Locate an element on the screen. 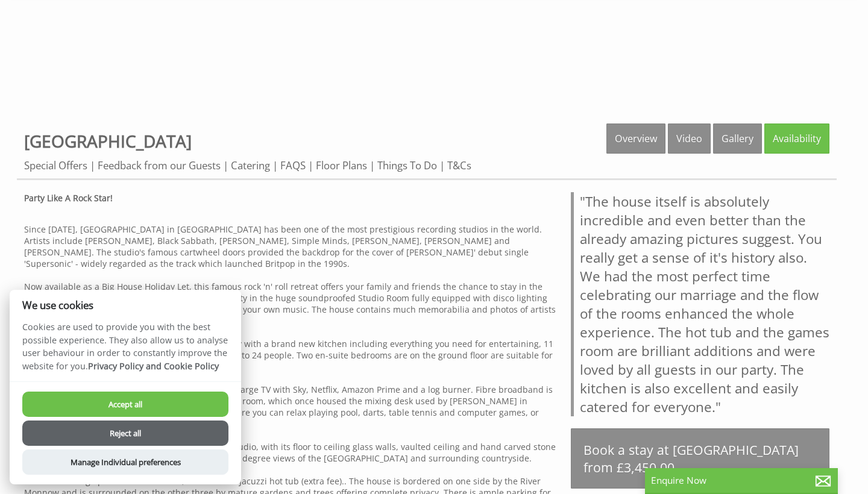  a: Special Offers is located at coordinates (56, 165).